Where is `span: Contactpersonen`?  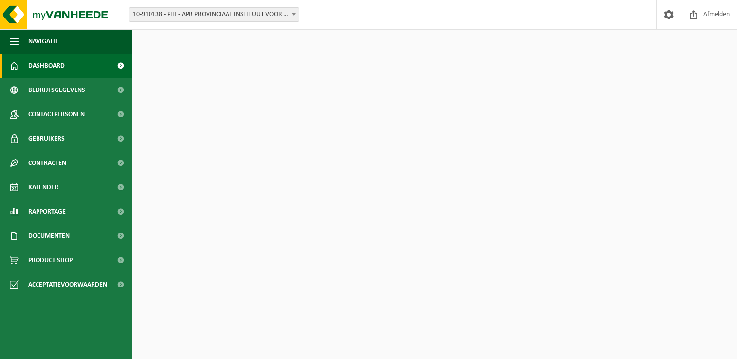 span: Contactpersonen is located at coordinates (56, 114).